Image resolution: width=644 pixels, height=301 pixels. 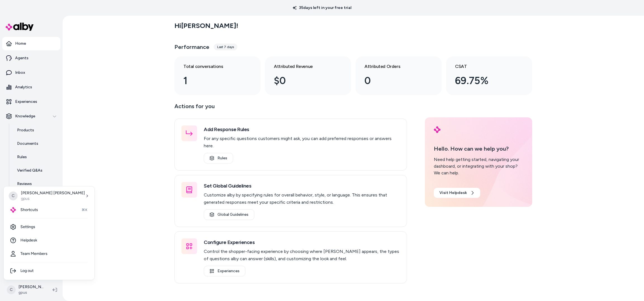 What do you see at coordinates (29, 210) in the screenshot?
I see `span: Shortcuts` at bounding box center [29, 210].